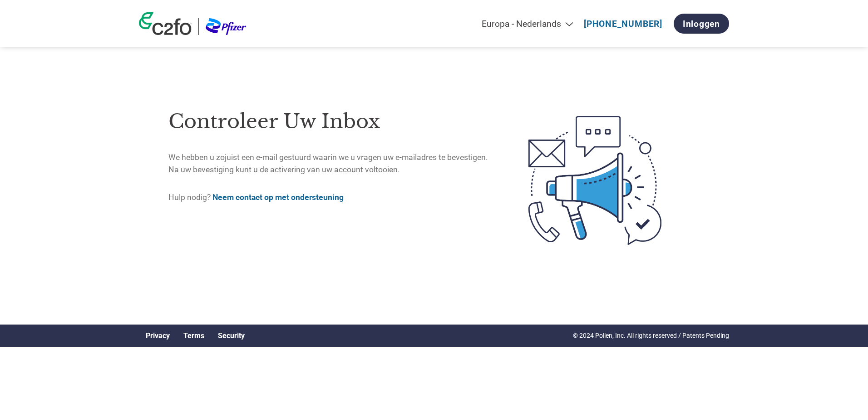 This screenshot has height=420, width=868. Describe the element at coordinates (231, 335) in the screenshot. I see `a: Security` at that location.